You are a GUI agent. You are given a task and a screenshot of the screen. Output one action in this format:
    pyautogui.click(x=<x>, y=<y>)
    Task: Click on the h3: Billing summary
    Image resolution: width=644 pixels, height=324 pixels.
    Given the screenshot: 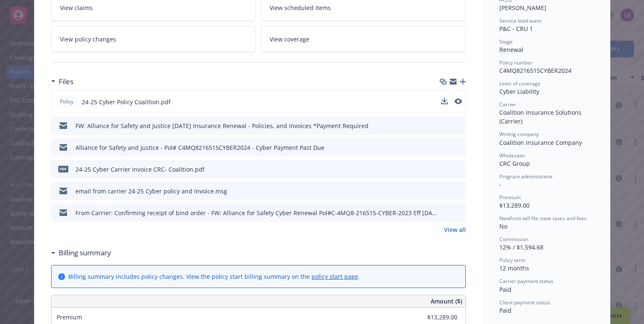 What is the action you would take?
    pyautogui.click(x=84, y=253)
    